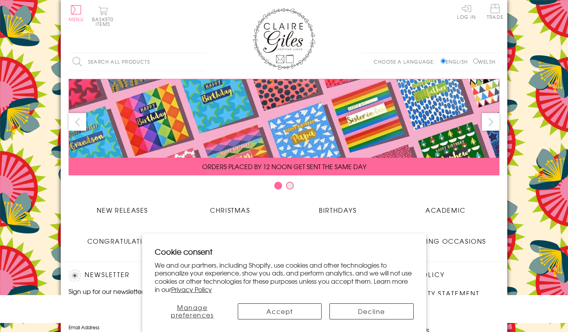 Image resolution: width=568 pixels, height=332 pixels. What do you see at coordinates (230, 237) in the screenshot?
I see `a: Sympathy` at bounding box center [230, 237].